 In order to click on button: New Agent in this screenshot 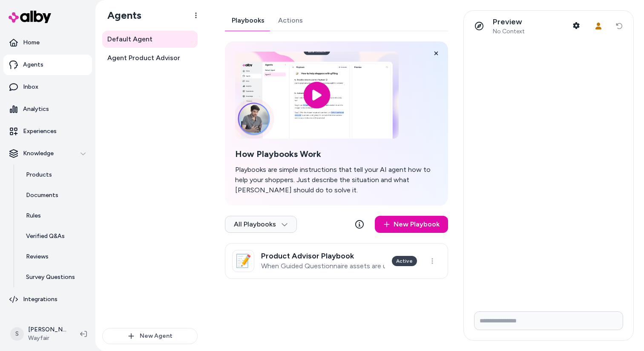, I will do `click(150, 336)`.